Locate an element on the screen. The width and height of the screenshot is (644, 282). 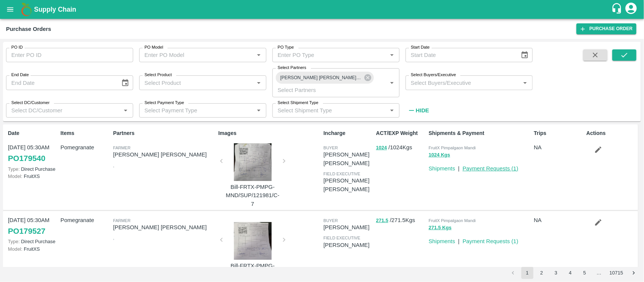
button: Hide is located at coordinates (418, 111).